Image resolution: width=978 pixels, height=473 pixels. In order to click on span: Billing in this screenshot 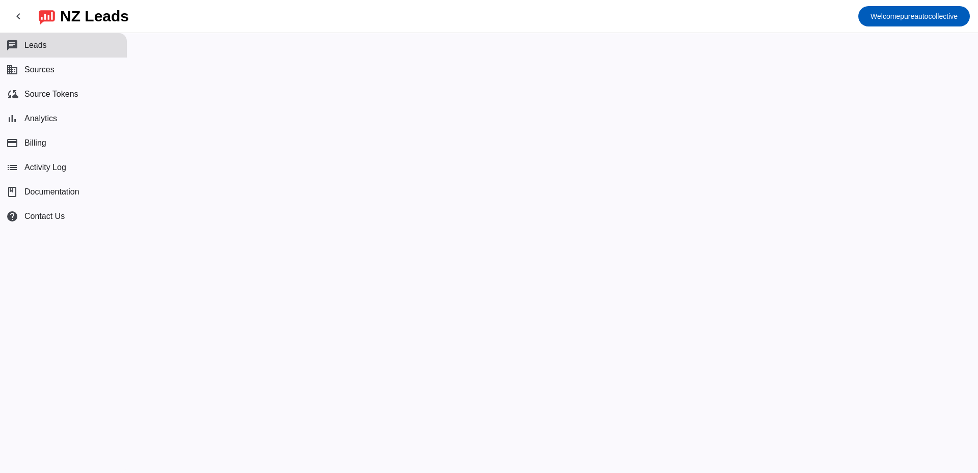, I will do `click(35, 143)`.